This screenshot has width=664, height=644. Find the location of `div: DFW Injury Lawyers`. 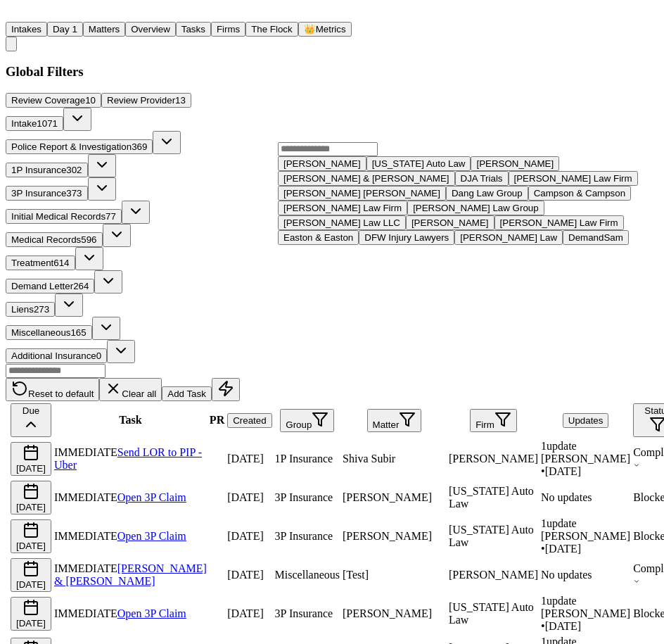

div: DFW Injury Lawyers is located at coordinates (407, 237).